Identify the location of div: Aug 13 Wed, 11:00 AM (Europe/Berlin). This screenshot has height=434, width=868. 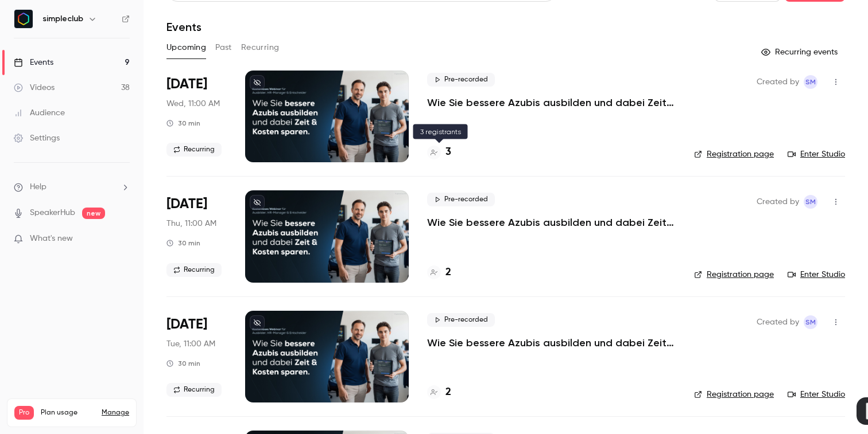
(197, 117).